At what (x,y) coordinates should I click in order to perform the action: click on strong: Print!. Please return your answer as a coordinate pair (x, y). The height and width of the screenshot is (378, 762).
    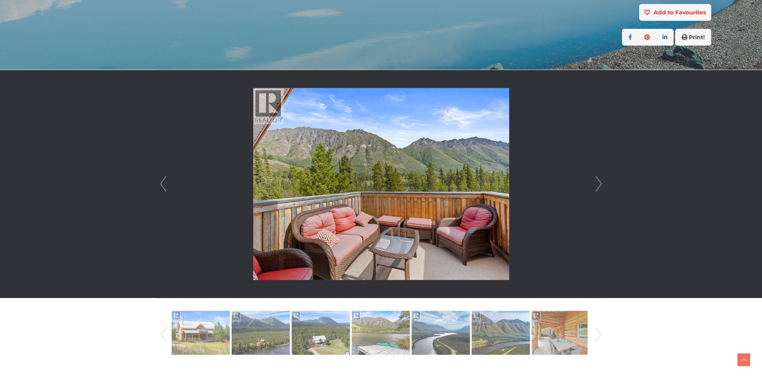
    Looking at the image, I should click on (697, 37).